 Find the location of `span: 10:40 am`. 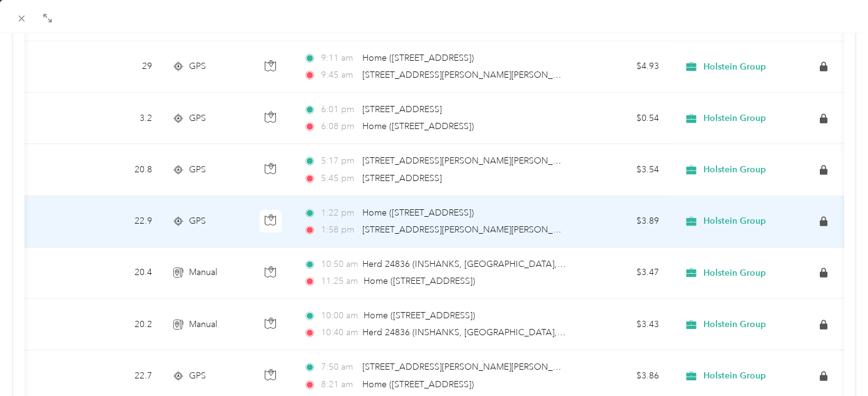

span: 10:40 am is located at coordinates (338, 332).